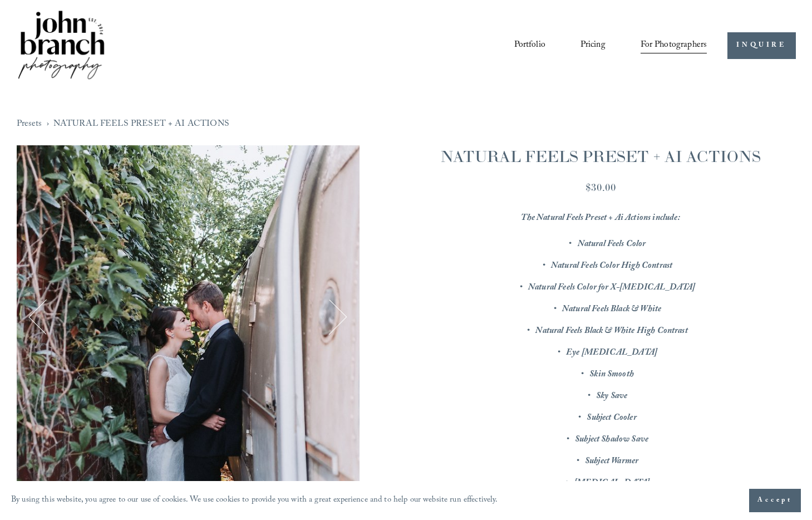 The image size is (812, 520). What do you see at coordinates (46, 316) in the screenshot?
I see `button: Previous` at bounding box center [46, 316].